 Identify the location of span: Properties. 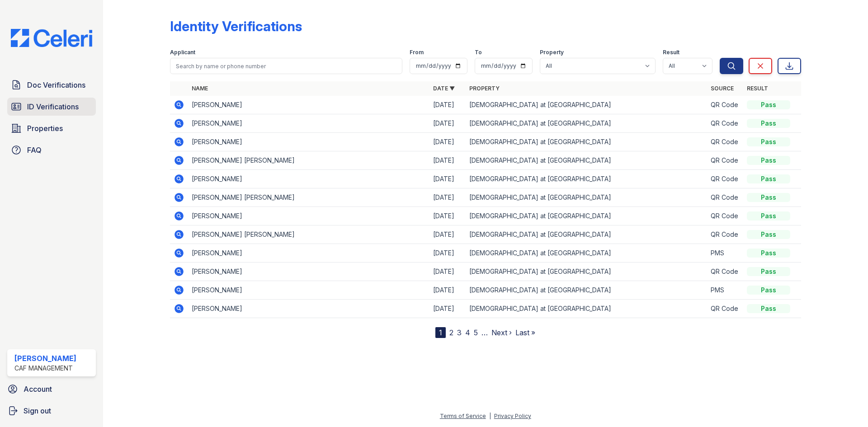
(45, 128).